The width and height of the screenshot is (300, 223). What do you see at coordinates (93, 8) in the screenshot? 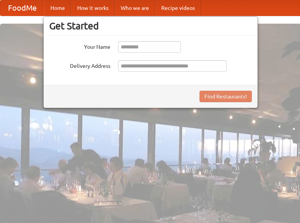
I see `a: How it works` at bounding box center [93, 8].